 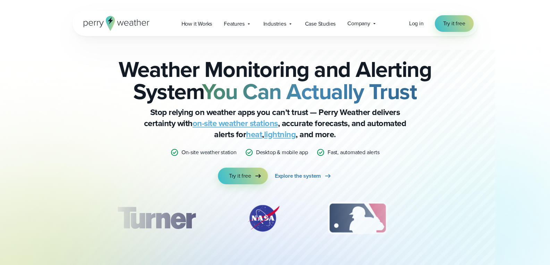 I want to click on img: MLB.svg, so click(x=357, y=218).